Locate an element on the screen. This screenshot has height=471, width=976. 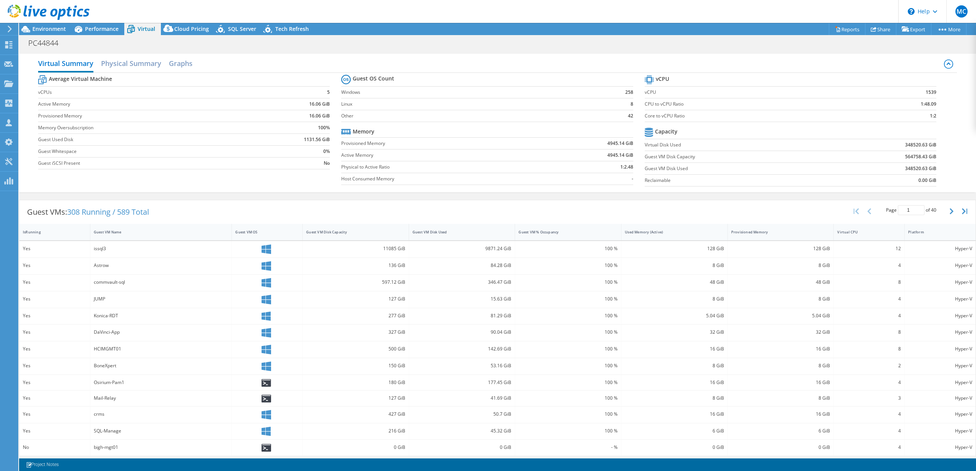
b: 1131.56 GiB is located at coordinates (317, 139).